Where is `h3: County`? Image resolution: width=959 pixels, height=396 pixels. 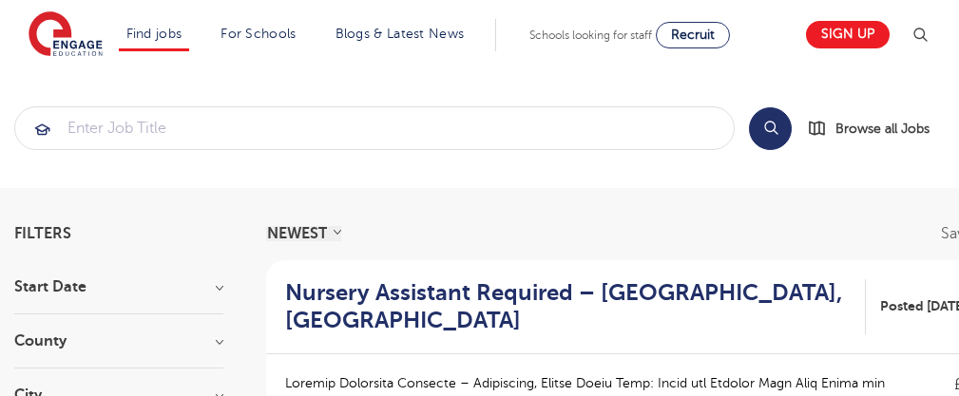
h3: County is located at coordinates (119, 341).